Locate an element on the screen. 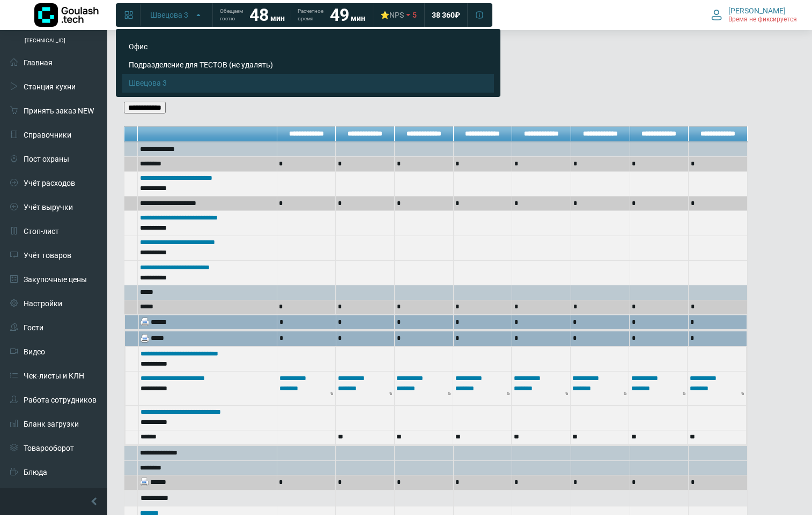  a: ⭐NPS 5 is located at coordinates (399, 15).